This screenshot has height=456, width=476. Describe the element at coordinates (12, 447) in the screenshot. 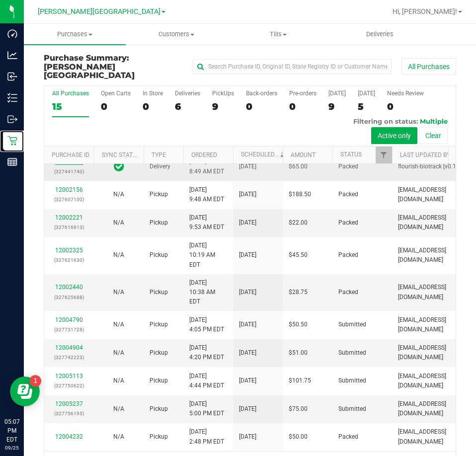

I see `p: 09/25` at that location.